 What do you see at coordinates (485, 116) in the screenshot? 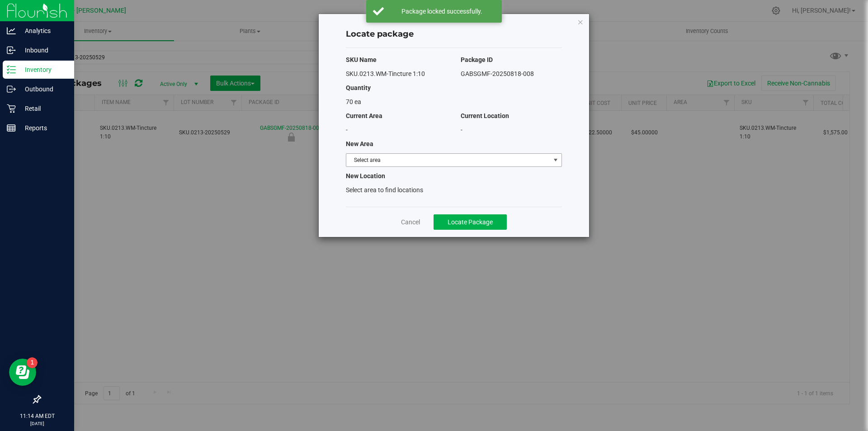
I see `span: Current Location` at bounding box center [485, 116].